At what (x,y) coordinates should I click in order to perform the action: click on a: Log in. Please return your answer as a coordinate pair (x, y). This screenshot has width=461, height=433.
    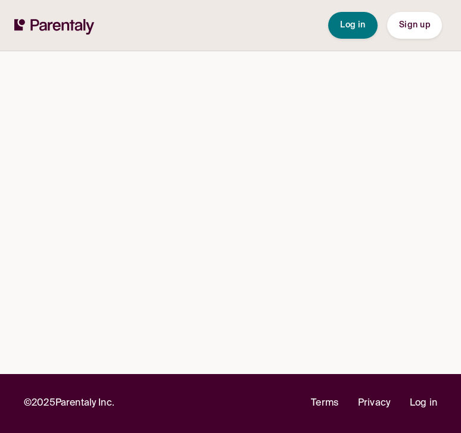
    Looking at the image, I should click on (423, 403).